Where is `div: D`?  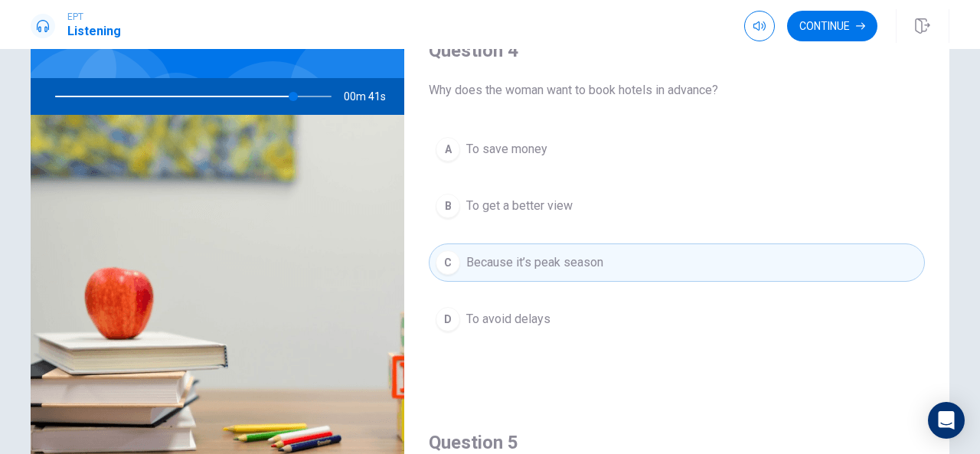
div: D is located at coordinates (448, 319).